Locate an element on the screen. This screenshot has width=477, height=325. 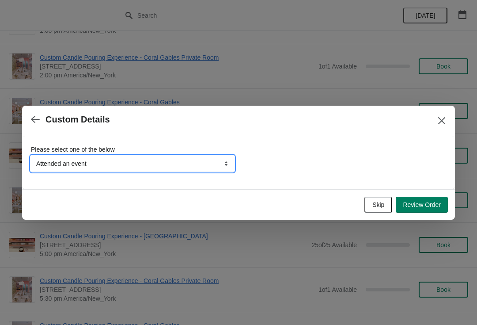
h2: Custom Details is located at coordinates (78, 119).